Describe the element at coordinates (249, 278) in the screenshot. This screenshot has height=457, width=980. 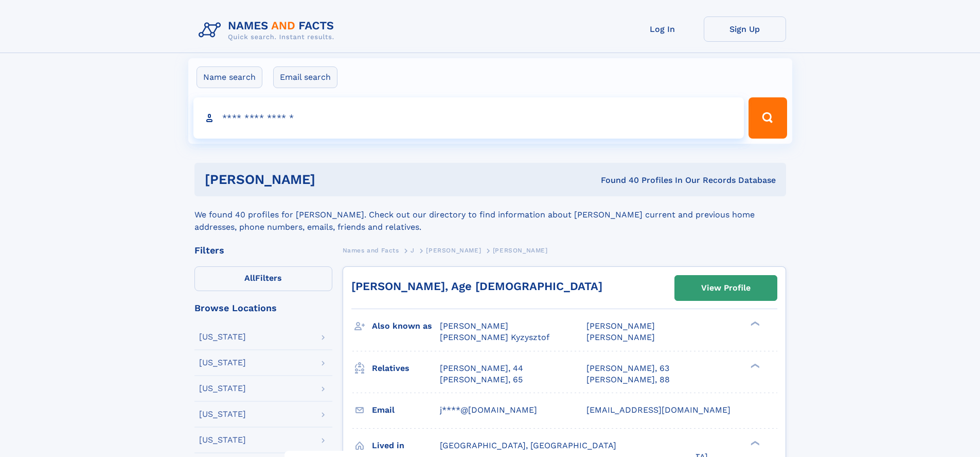
I see `span: All` at that location.